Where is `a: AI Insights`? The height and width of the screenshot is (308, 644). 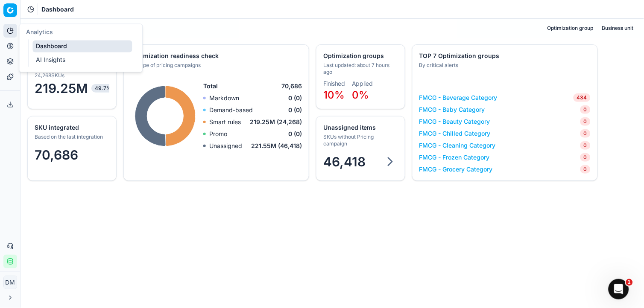 a: AI Insights is located at coordinates (82, 60).